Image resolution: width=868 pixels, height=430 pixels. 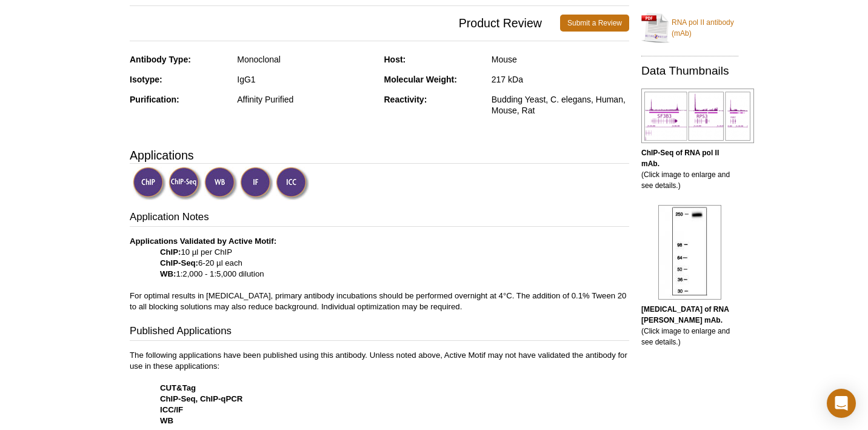 What do you see at coordinates (306, 59) in the screenshot?
I see `div: Monoclonal` at bounding box center [306, 59].